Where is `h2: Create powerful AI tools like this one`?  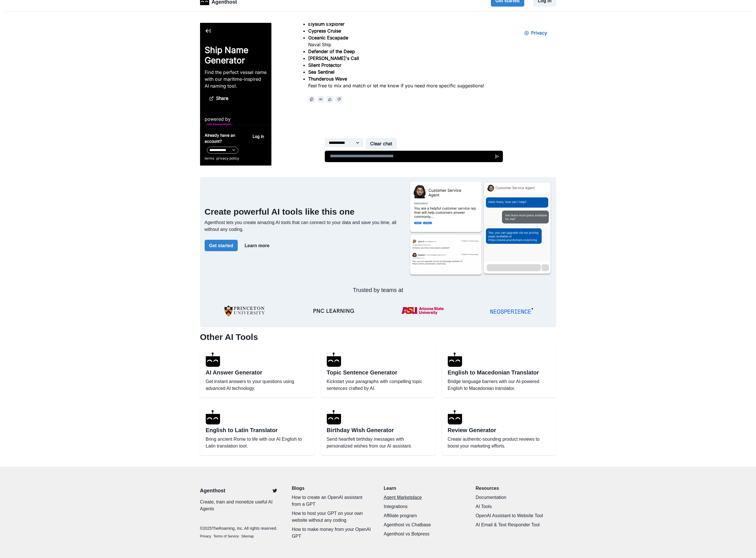
h2: Create powerful AI tools like this one is located at coordinates (304, 212).